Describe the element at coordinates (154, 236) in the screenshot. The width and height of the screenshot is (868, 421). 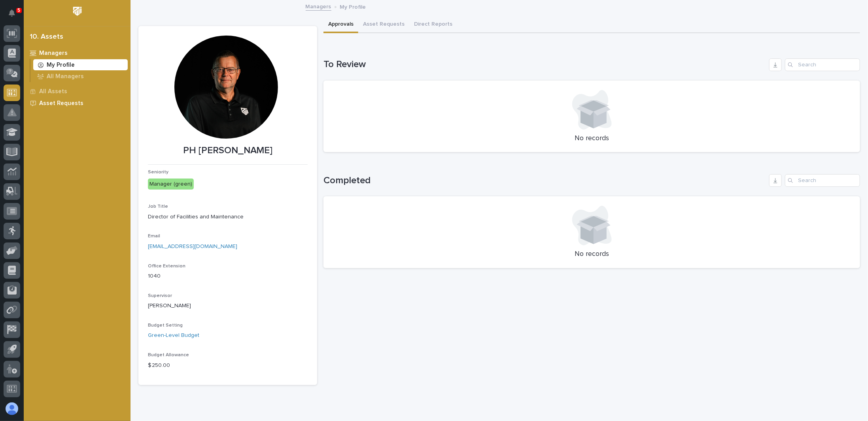
I see `span: Email` at that location.